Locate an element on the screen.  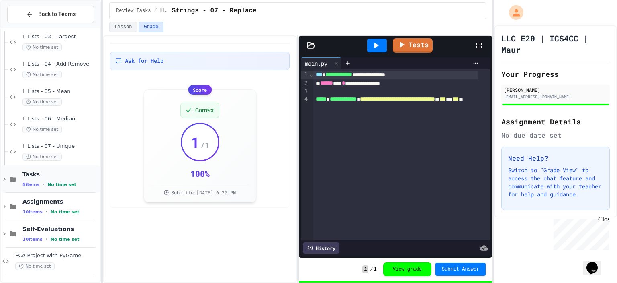
div: 4 is located at coordinates (305, 104).